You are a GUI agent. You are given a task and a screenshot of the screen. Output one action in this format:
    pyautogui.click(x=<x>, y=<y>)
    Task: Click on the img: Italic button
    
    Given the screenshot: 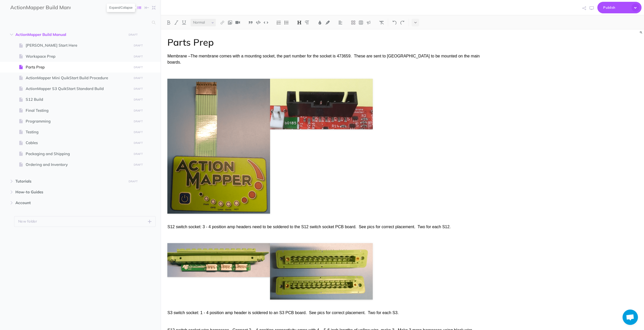 What is the action you would take?
    pyautogui.click(x=176, y=23)
    